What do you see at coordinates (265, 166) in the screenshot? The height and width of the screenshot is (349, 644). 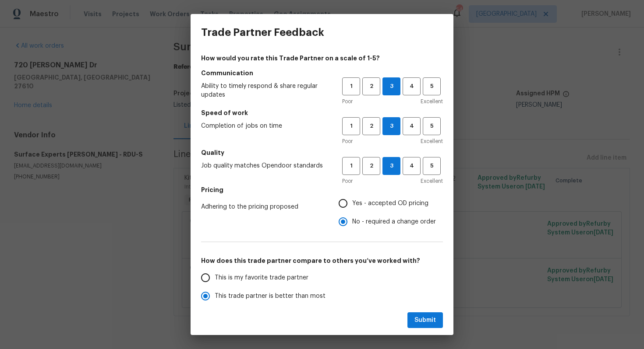 I see `span: Job quality matches Opendoor standards` at bounding box center [265, 166].